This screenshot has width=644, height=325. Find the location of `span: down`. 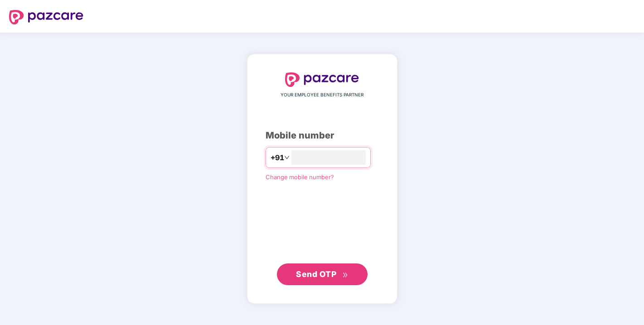

span: down is located at coordinates (287, 158).